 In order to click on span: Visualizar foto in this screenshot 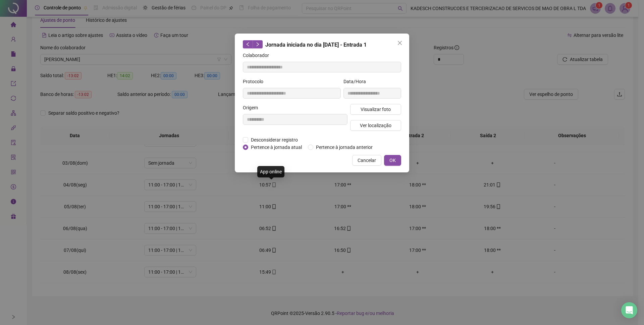, I will do `click(376, 110)`.